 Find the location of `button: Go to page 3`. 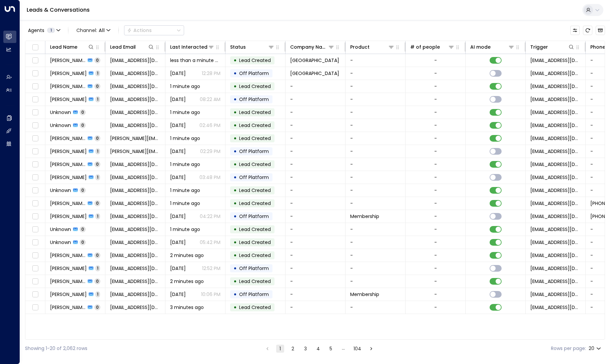

button: Go to page 3 is located at coordinates (306, 349).